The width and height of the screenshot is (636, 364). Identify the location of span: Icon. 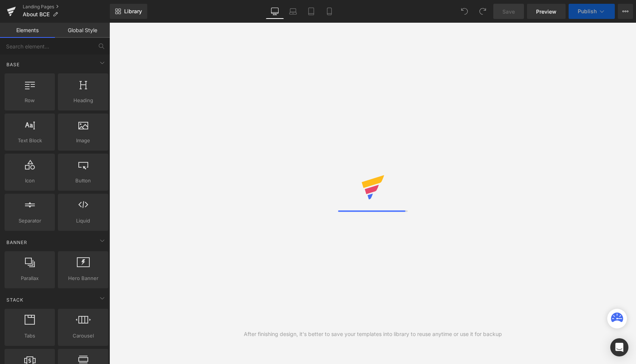
(29, 181).